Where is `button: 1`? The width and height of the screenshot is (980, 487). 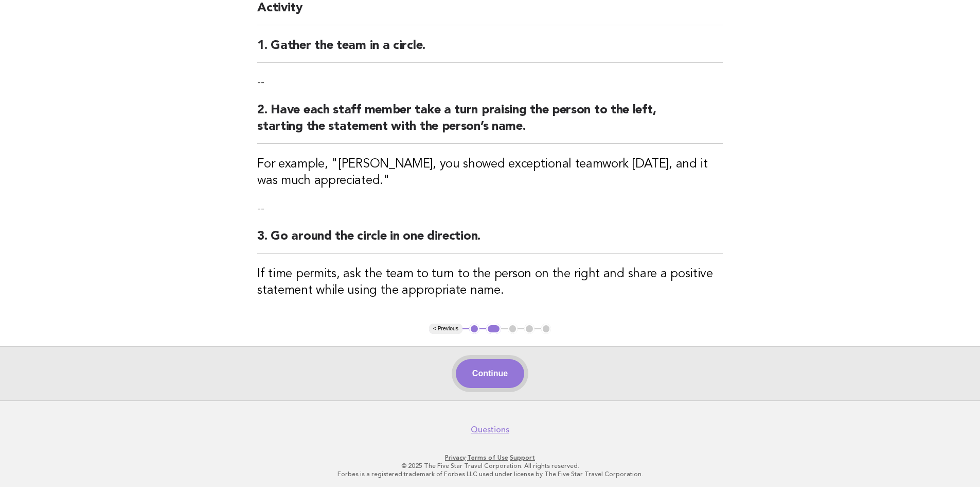
button: 1 is located at coordinates (474, 328).